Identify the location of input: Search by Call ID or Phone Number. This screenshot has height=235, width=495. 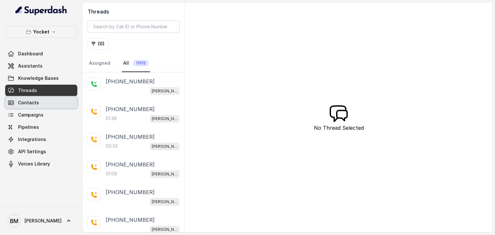
(133, 27).